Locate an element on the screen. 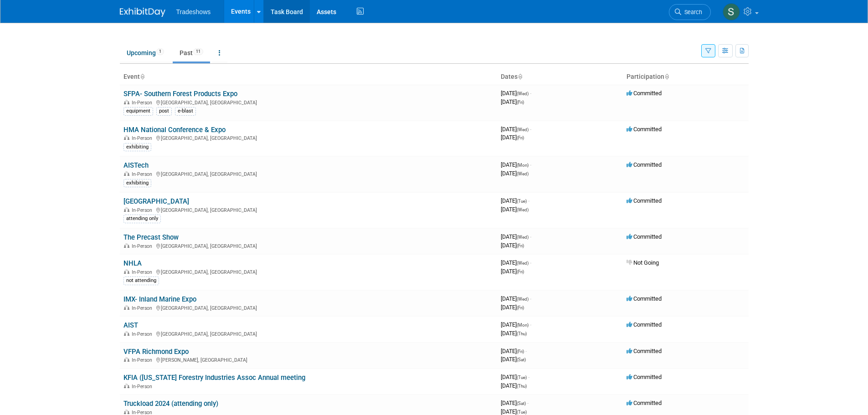 This screenshot has height=415, width=868. th: Event is located at coordinates (308, 77).